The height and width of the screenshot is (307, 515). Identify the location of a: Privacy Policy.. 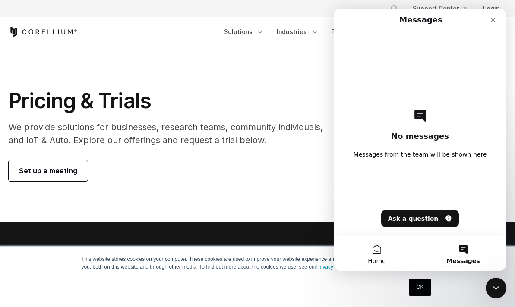
(333, 267).